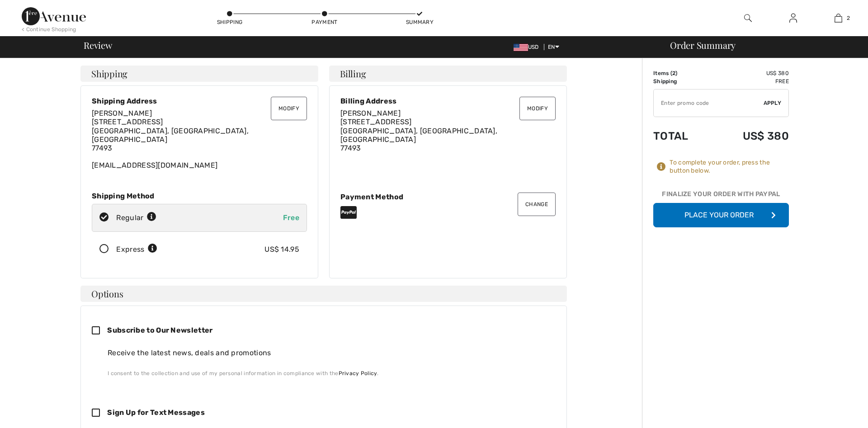  Describe the element at coordinates (420, 22) in the screenshot. I see `div: Summary` at that location.